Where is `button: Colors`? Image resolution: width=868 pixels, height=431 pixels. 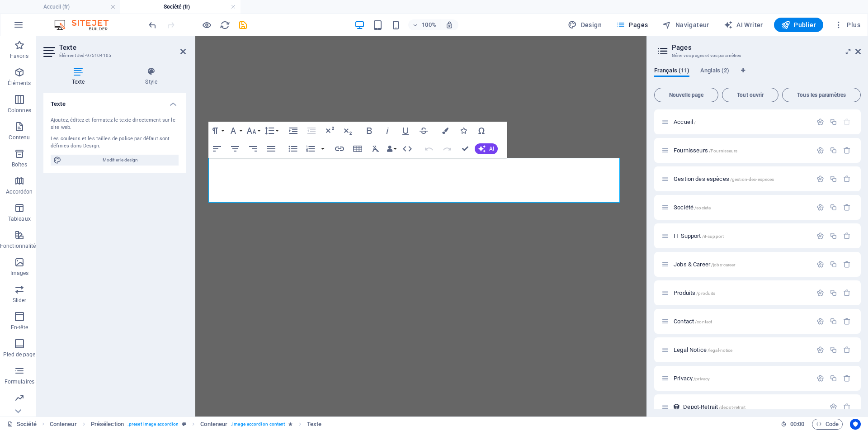 button: Colors is located at coordinates (445, 130).